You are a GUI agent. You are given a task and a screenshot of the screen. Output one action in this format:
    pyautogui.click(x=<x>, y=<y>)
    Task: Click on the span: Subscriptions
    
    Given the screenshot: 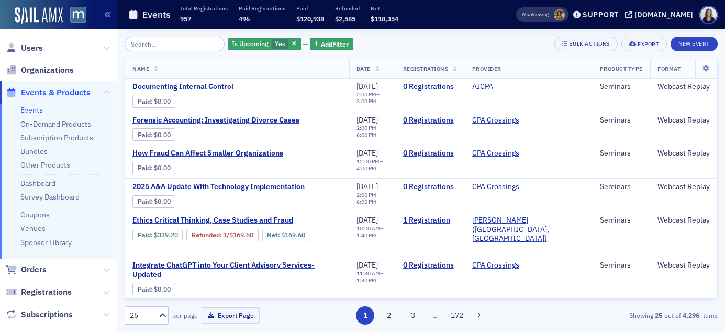 What is the action you would take?
    pyautogui.click(x=47, y=315)
    